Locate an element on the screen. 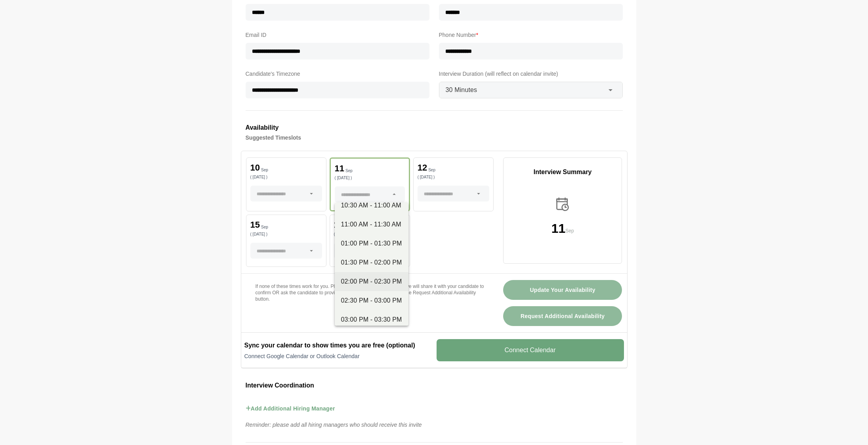 This screenshot has width=868, height=445. p: Interview Summary is located at coordinates (563, 172).